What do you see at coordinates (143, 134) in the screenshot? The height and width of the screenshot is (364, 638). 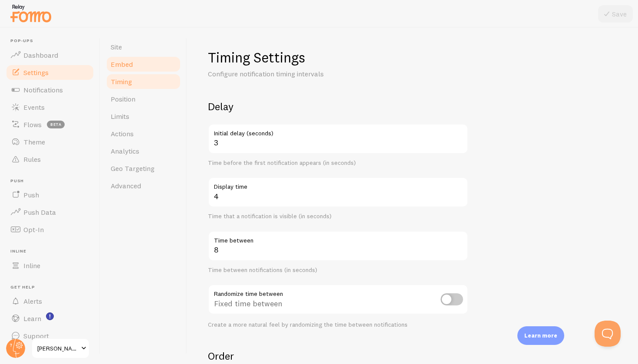 I see `a: Actions` at bounding box center [143, 134].